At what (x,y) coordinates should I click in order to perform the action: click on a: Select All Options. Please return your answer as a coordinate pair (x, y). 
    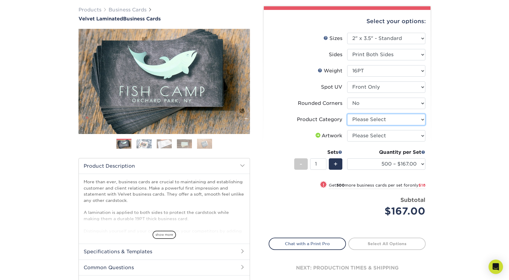
    Looking at the image, I should click on (387, 244).